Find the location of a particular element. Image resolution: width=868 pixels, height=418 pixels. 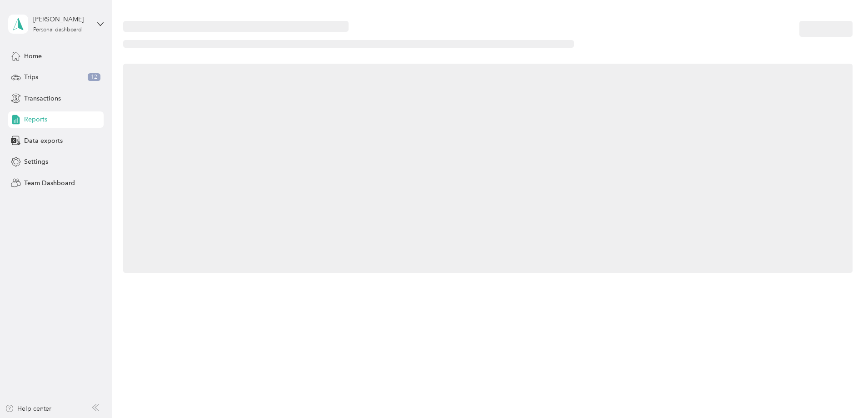

span: 12 is located at coordinates (94, 77).